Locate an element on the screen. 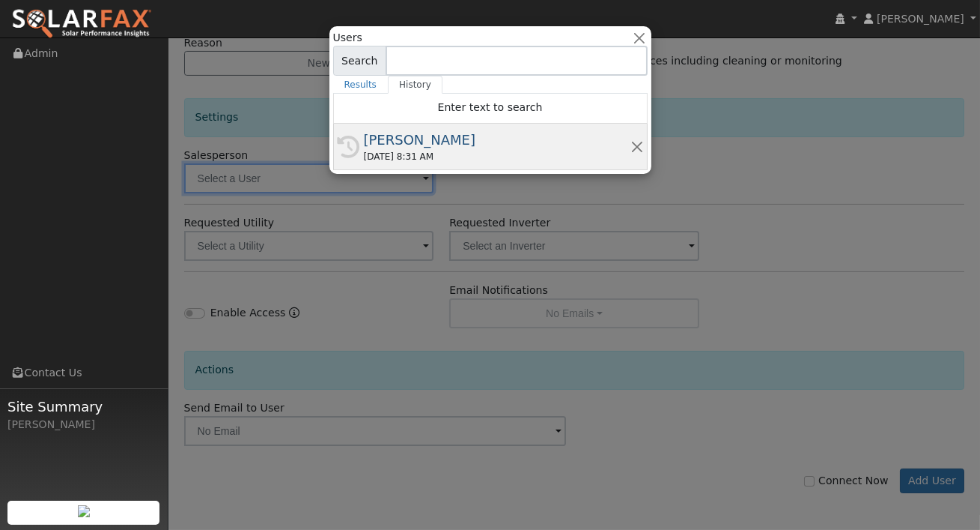 The width and height of the screenshot is (980, 530). span: Enter text to search is located at coordinates (491, 107).